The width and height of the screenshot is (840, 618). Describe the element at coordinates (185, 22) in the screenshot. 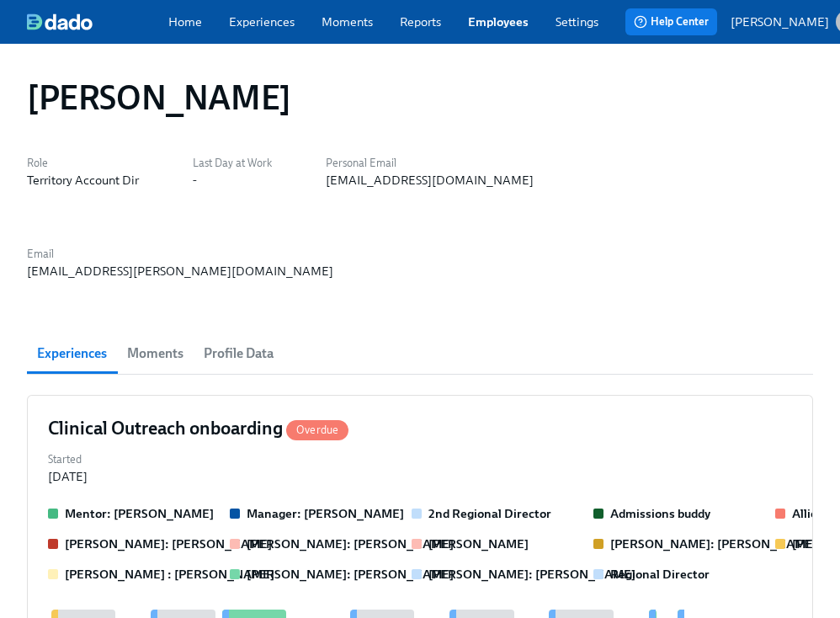

I see `a: Home` at that location.